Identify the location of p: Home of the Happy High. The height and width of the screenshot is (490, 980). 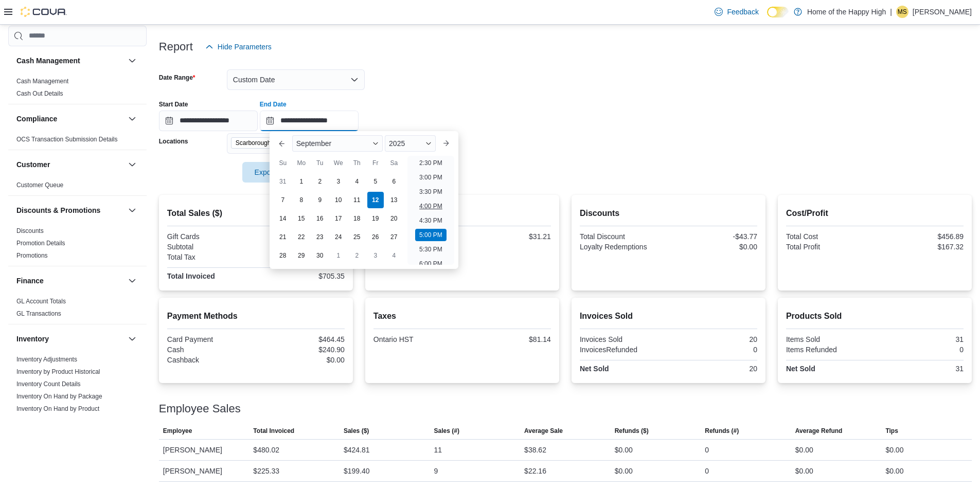
(846, 12).